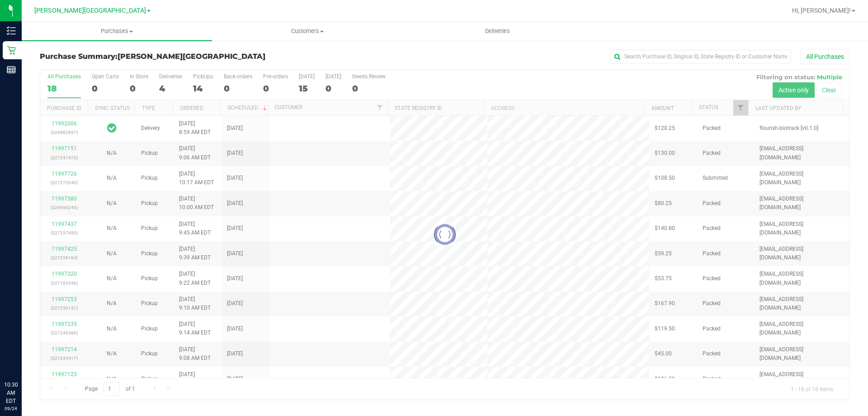 The width and height of the screenshot is (868, 416). I want to click on inline-svg: Retail, so click(11, 50).